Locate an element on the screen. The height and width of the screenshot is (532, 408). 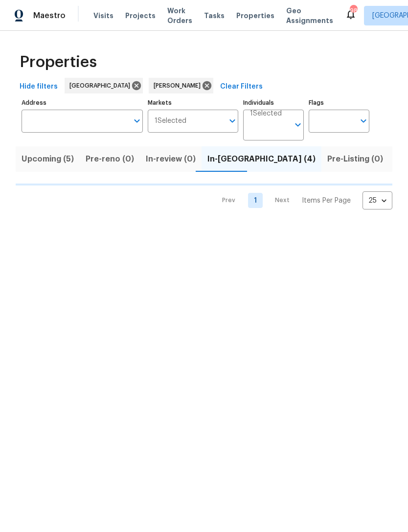
span: In-review (0) is located at coordinates (171, 159).